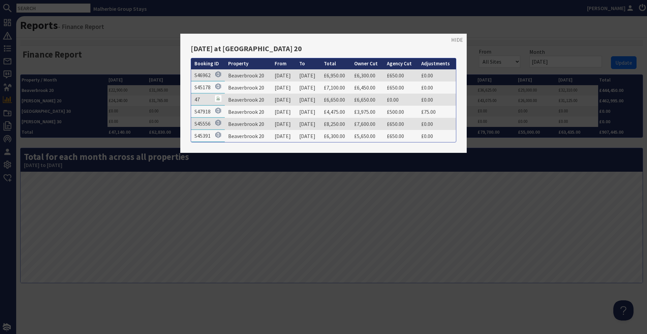  I want to click on a: £3,975.00, so click(365, 112).